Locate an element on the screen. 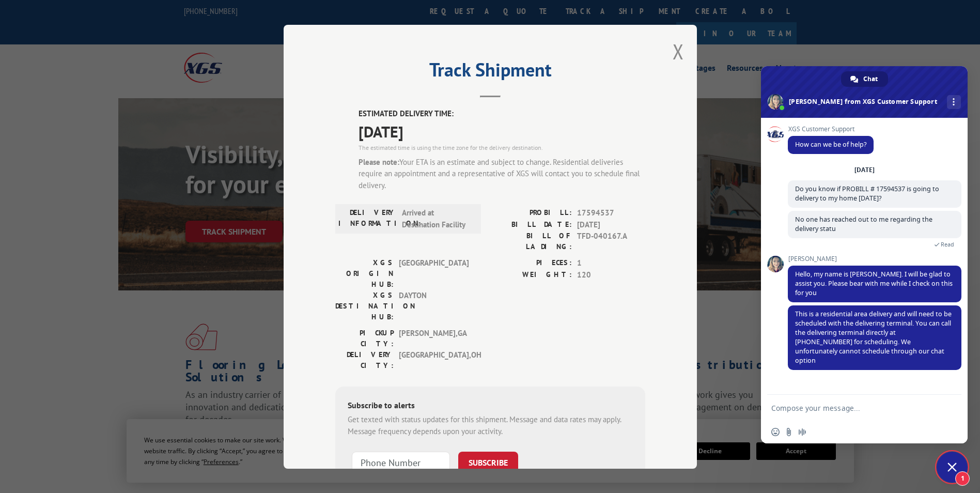 Image resolution: width=980 pixels, height=493 pixels. label: XGS ORIGIN HUB: is located at coordinates (364, 274).